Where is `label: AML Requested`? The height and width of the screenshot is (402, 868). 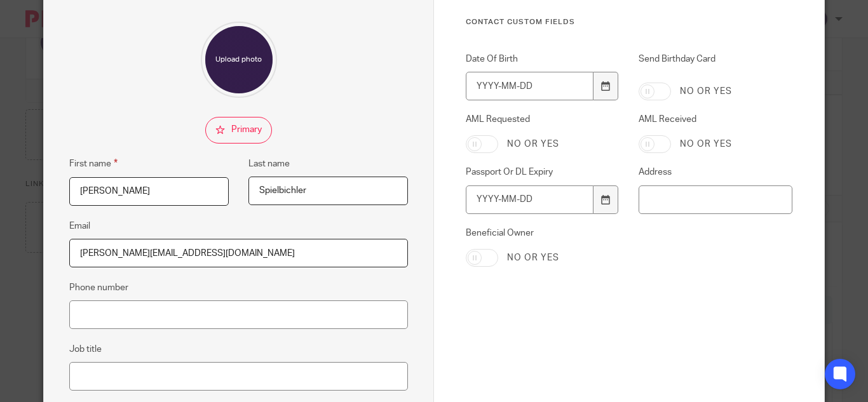
label: AML Requested is located at coordinates (542, 120).